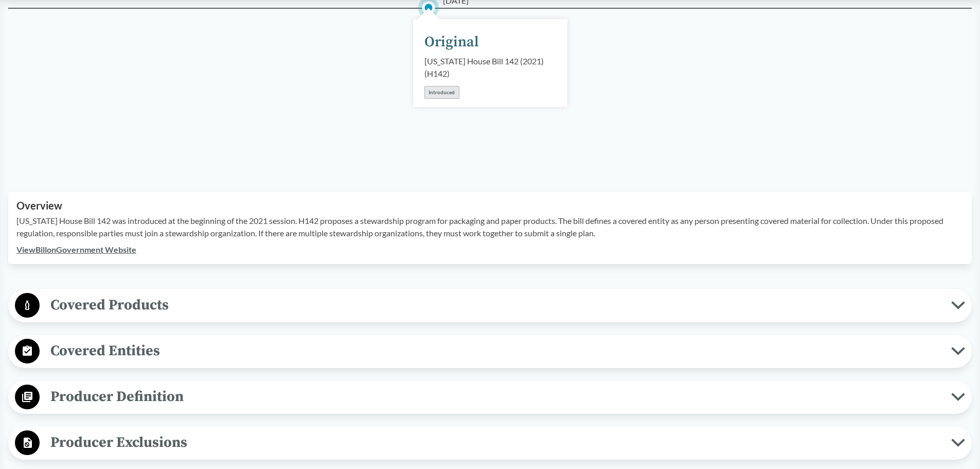  What do you see at coordinates (490, 351) in the screenshot?
I see `button: Covered Entities` at bounding box center [490, 351].